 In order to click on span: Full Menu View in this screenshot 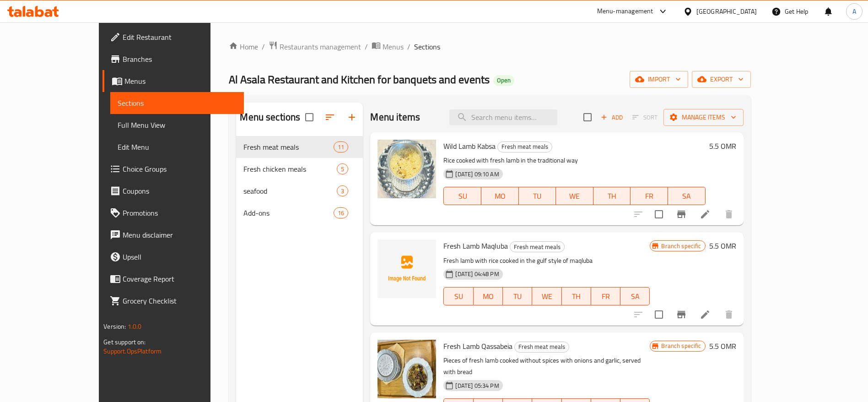, I will do `click(177, 125)`.